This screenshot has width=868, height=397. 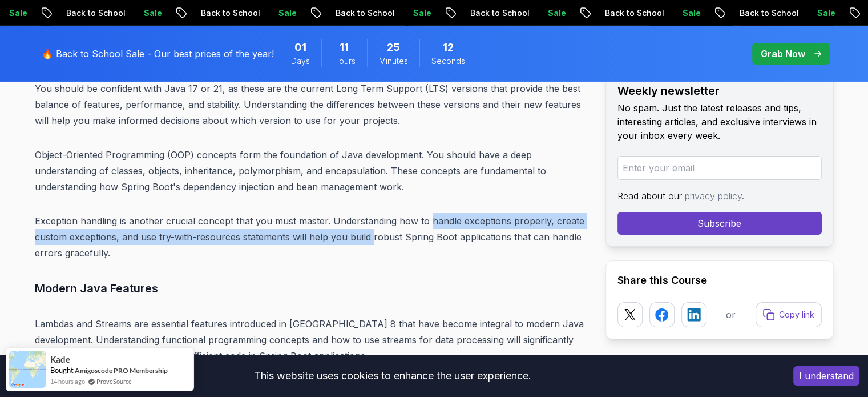 I want to click on button: Subscribe, so click(x=720, y=223).